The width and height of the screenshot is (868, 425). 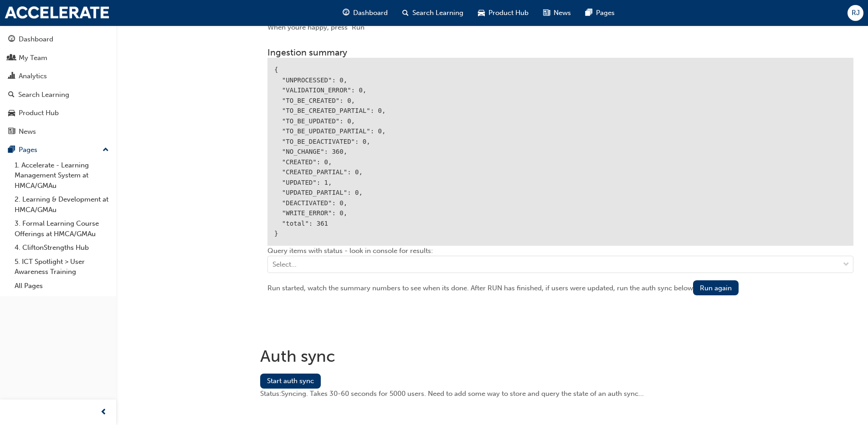 I want to click on h1: Auth sync, so click(x=560, y=356).